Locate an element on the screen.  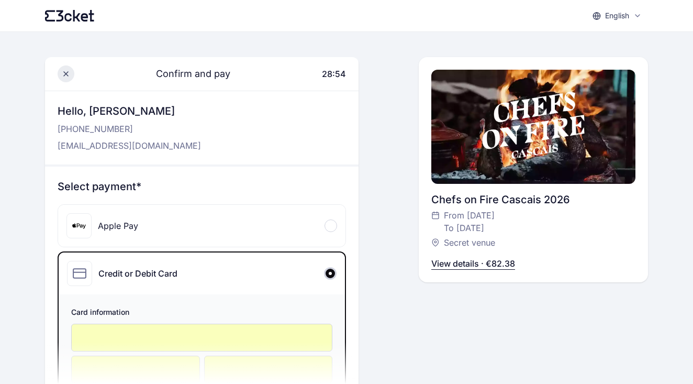
span: Secret venue is located at coordinates (470, 242).